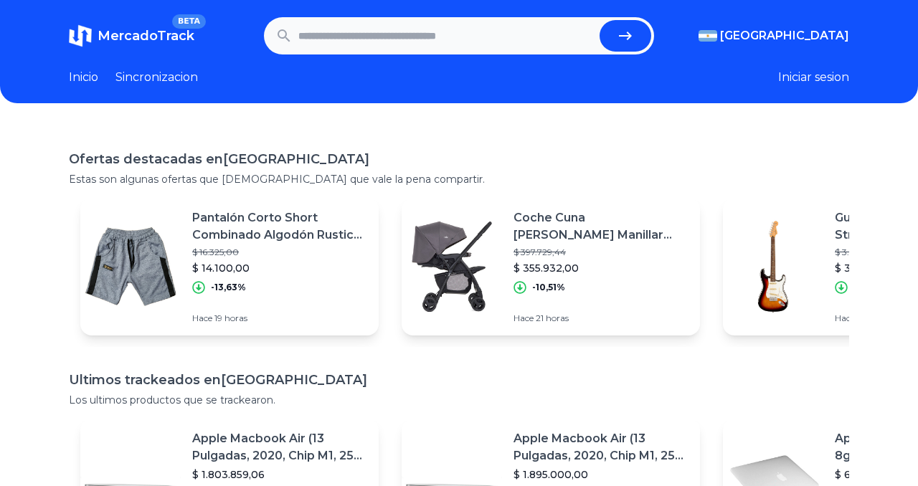 The image size is (918, 486). What do you see at coordinates (230, 267) in the screenshot?
I see `a: Featured imagePantalón Corto Short Combinado Algodón Rustico Hombre$ 16.325,00$ 14.100,00-13,63%H...` at bounding box center [230, 267].